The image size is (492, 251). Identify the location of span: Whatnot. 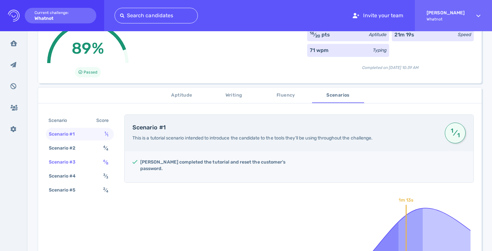
(445, 19).